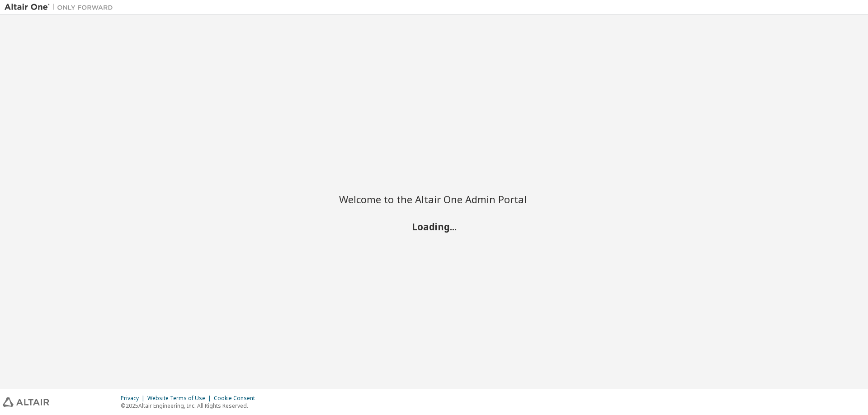 This screenshot has height=415, width=868. Describe the element at coordinates (25, 402) in the screenshot. I see `img: altair_logo.svg` at that location.